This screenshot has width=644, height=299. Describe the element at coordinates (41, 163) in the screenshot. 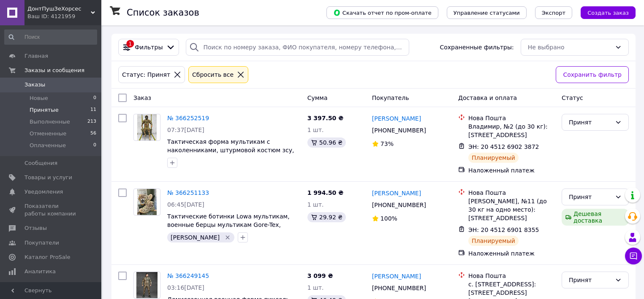

I see `span: Сообщения` at that location.